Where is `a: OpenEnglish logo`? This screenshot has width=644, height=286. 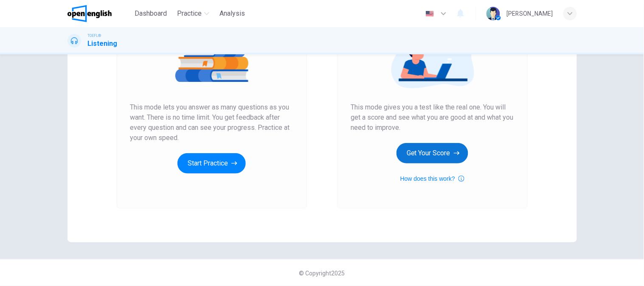
a: OpenEnglish logo is located at coordinates (100, 14).